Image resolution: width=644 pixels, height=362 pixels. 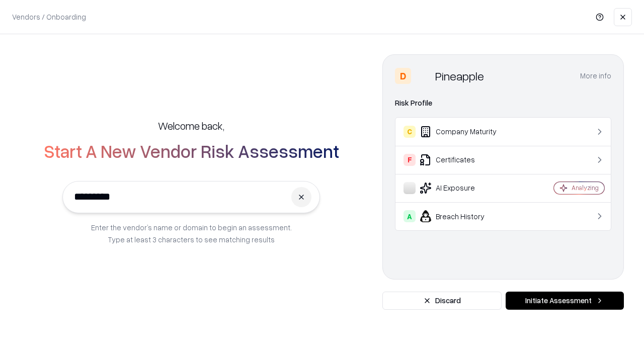 I want to click on button: More info, so click(x=596, y=76).